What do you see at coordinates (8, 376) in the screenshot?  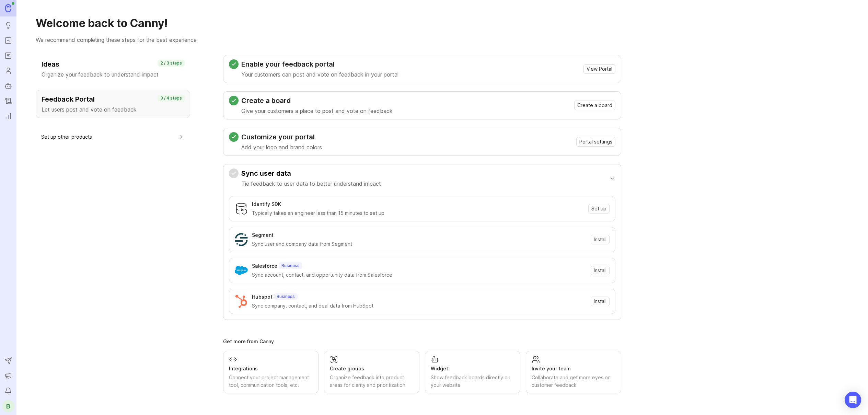 I see `button: Announcements` at bounding box center [8, 376].